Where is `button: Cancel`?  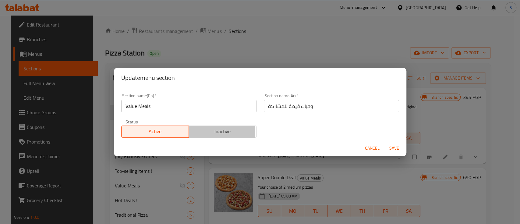 button: Cancel is located at coordinates (372, 148).